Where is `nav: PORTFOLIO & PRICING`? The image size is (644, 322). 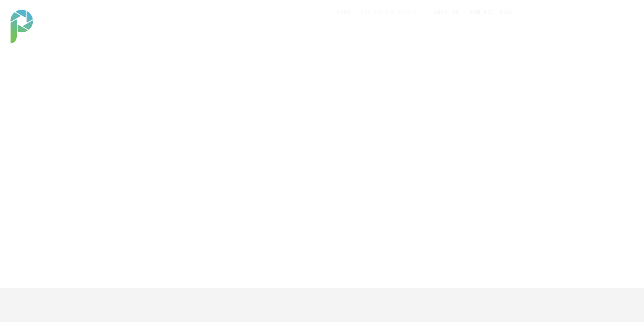
nav: PORTFOLIO & PRICING is located at coordinates (389, 12).